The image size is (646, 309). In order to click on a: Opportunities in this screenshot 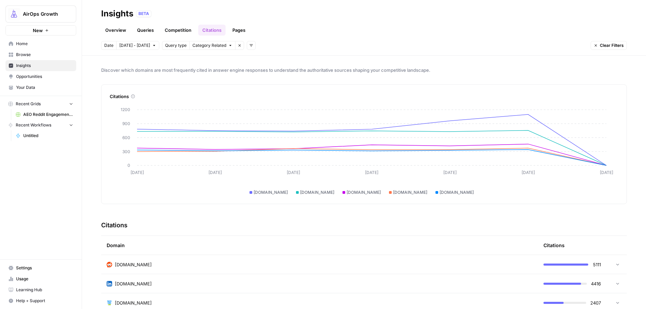, I will do `click(41, 77)`.